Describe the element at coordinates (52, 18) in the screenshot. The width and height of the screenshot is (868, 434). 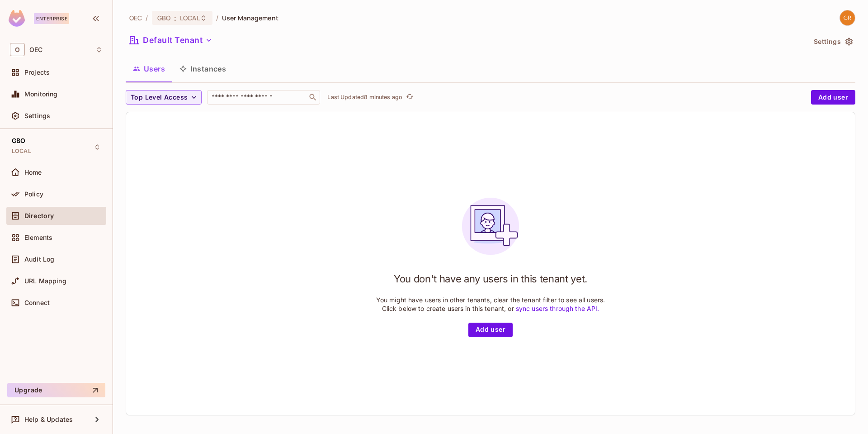
I see `div: Enterprise` at that location.